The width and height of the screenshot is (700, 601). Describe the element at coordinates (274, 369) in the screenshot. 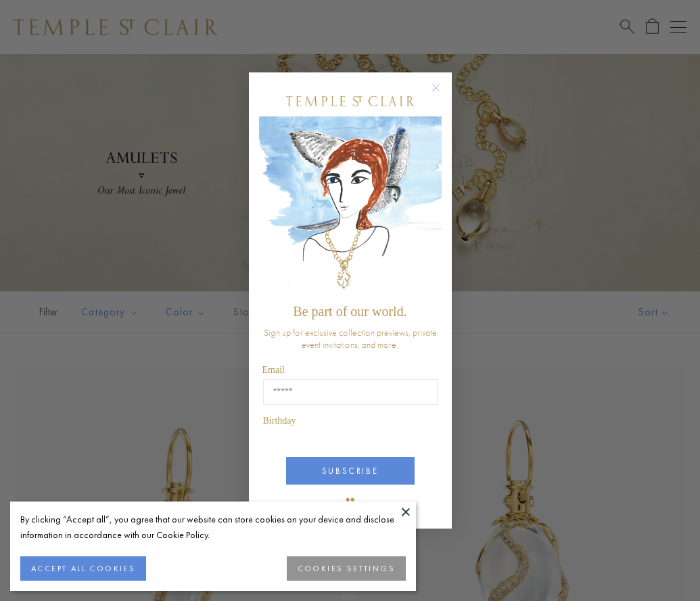

I see `span: Email` at that location.